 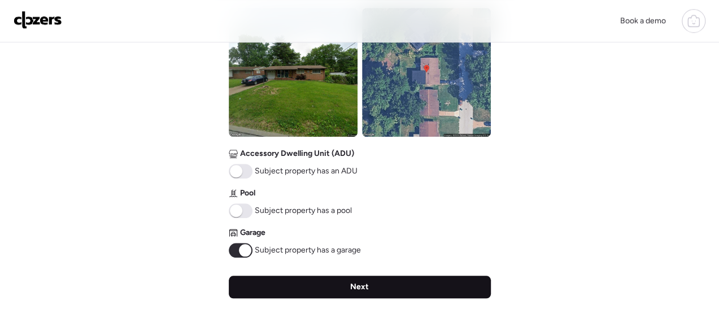 What do you see at coordinates (643, 20) in the screenshot?
I see `span: Book a demo` at bounding box center [643, 20].